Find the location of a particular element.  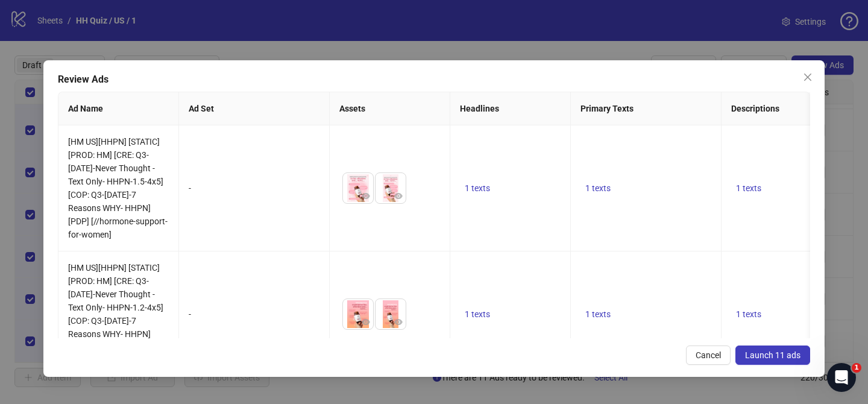

button: Close is located at coordinates (808, 77).